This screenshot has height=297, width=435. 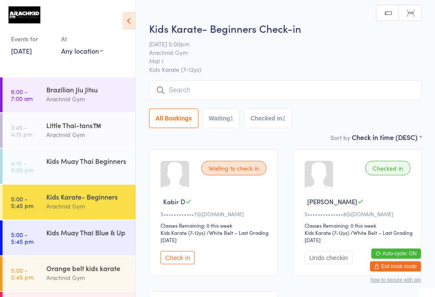 I want to click on time: 3:45 - 4:15 pm, so click(x=22, y=130).